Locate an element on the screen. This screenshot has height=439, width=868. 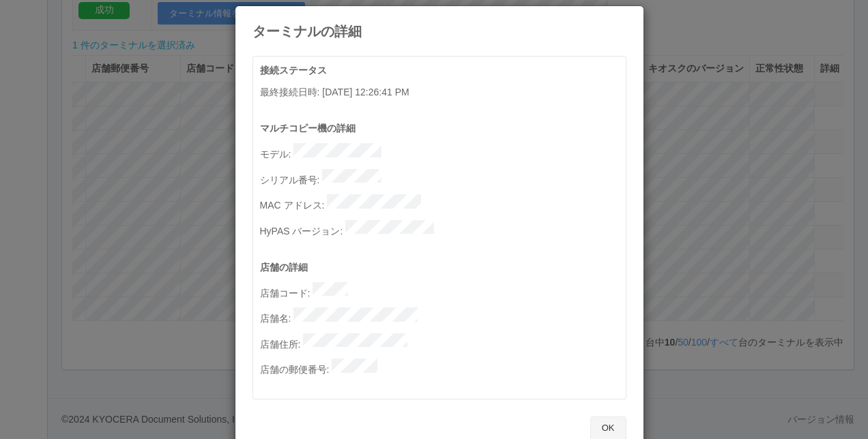
p: 店舗の詳細 is located at coordinates (443, 267).